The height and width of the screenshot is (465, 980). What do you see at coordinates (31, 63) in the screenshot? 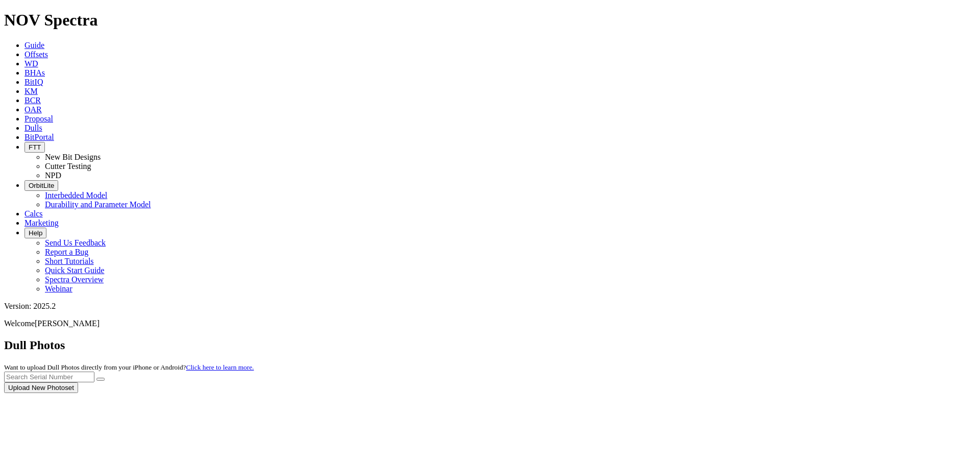
I see `span: WD` at bounding box center [31, 63].